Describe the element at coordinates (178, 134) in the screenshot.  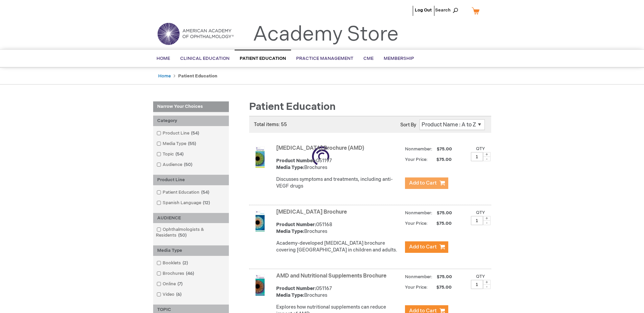
I see `a: Product Line54` at that location.